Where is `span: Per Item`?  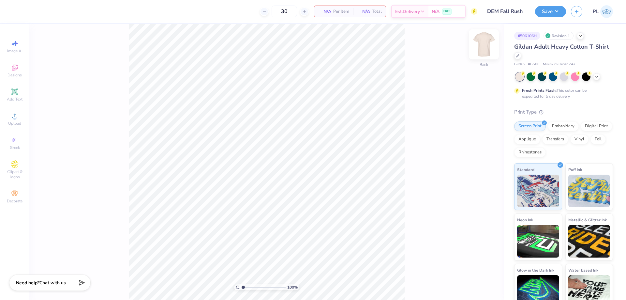 span: Per Item is located at coordinates (341, 11).